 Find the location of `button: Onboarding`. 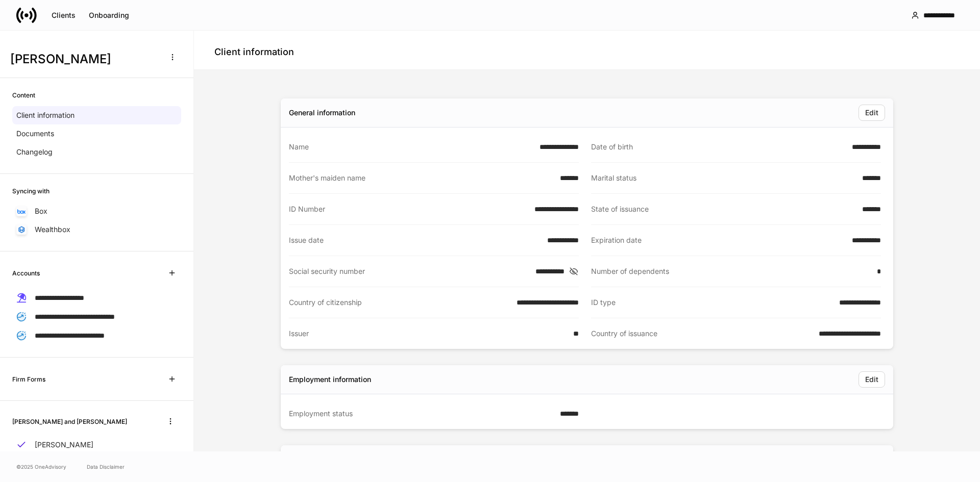

button: Onboarding is located at coordinates (108, 15).